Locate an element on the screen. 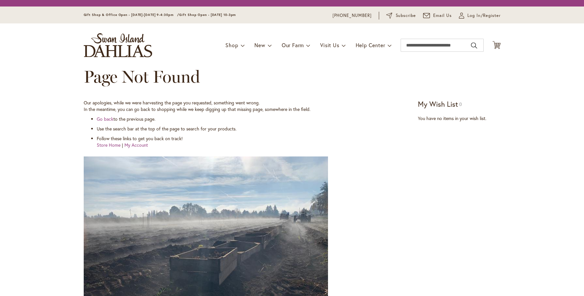  span: Visit Us is located at coordinates (330, 45).